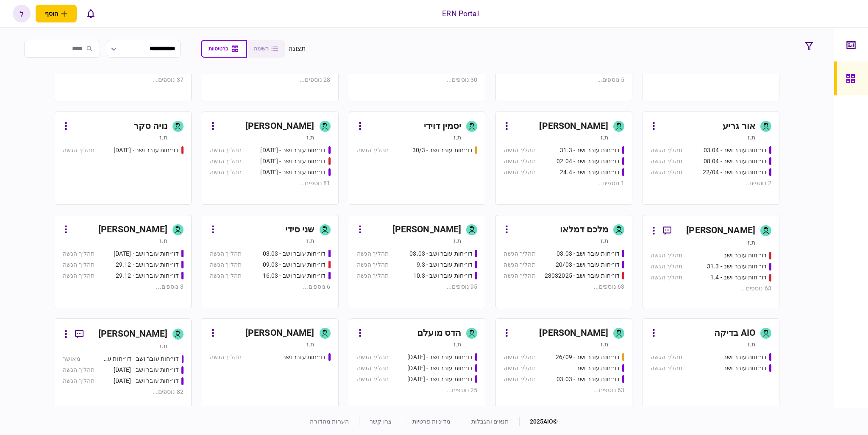 Image resolution: width=868 pixels, height=435 pixels. Describe the element at coordinates (588, 161) in the screenshot. I see `div: דו״חות עובר ושב - 02.04` at that location.